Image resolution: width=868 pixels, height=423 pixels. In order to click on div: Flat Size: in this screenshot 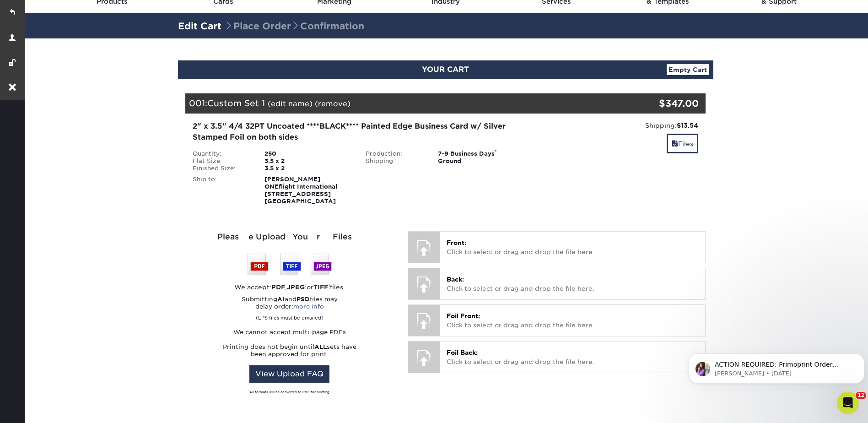, I will do `click(222, 161)`.